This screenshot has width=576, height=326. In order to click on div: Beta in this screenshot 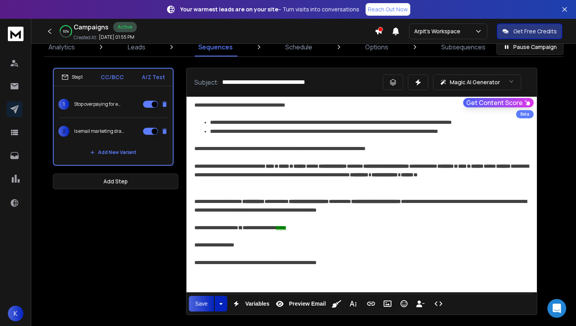, I will do `click(525, 114)`.